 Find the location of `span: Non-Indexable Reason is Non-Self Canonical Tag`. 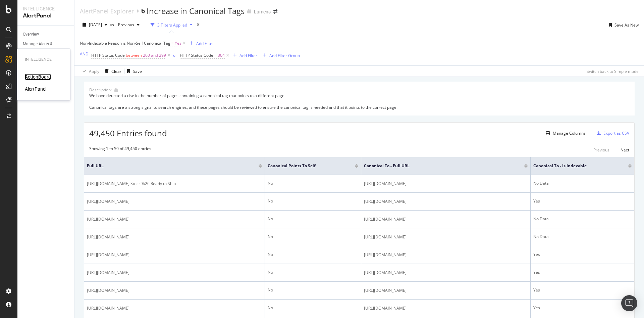

span: Non-Indexable Reason is Non-Self Canonical Tag is located at coordinates (125, 43).